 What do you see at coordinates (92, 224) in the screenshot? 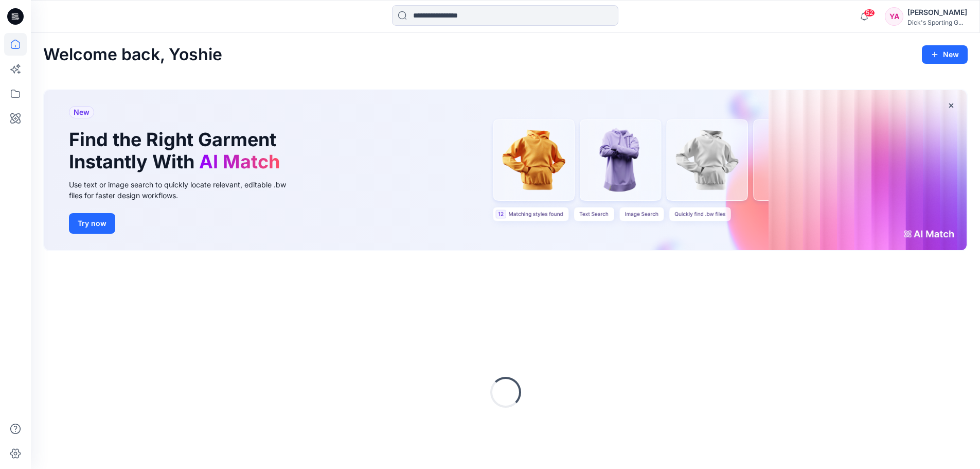
I see `a: Try now` at bounding box center [92, 224].